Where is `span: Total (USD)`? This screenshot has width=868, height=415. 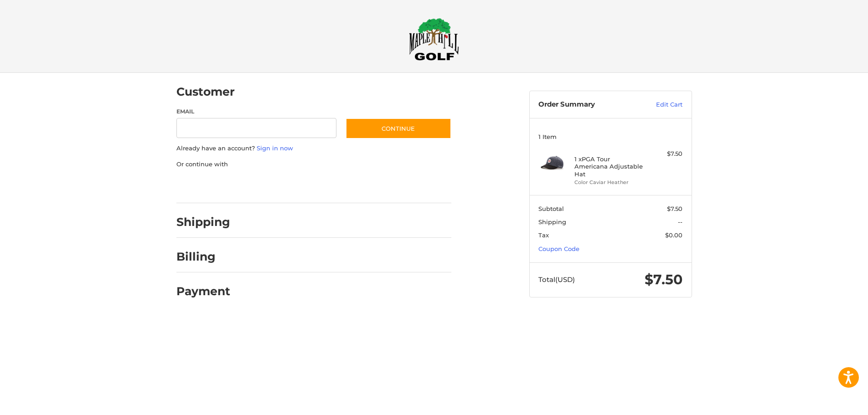
span: Total (USD) is located at coordinates (557, 279).